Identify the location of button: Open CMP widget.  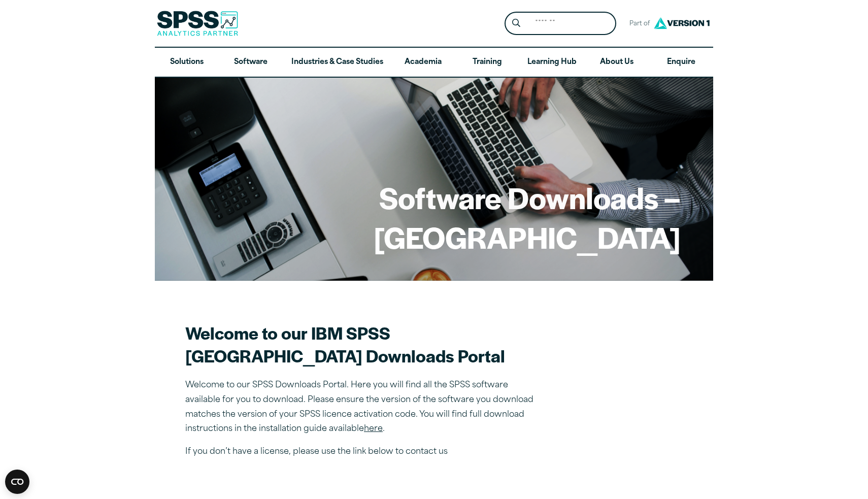
(17, 482).